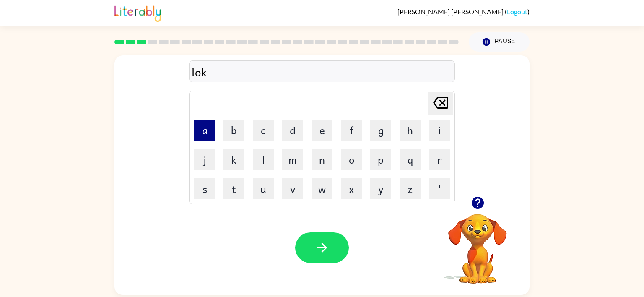  I want to click on button: c, so click(263, 130).